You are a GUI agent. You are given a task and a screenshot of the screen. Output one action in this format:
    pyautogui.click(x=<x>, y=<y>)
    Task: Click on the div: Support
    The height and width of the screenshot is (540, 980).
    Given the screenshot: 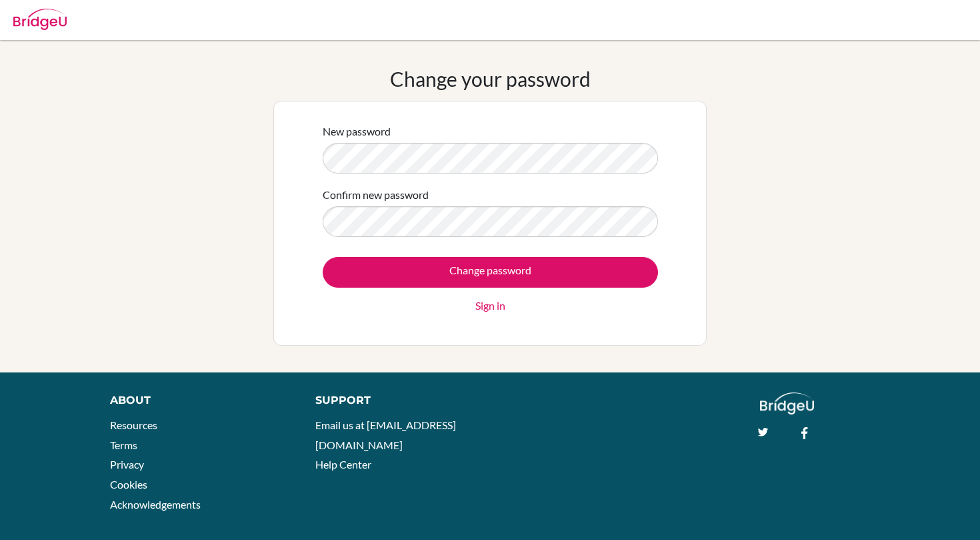 What is the action you would take?
    pyautogui.click(x=396, y=400)
    